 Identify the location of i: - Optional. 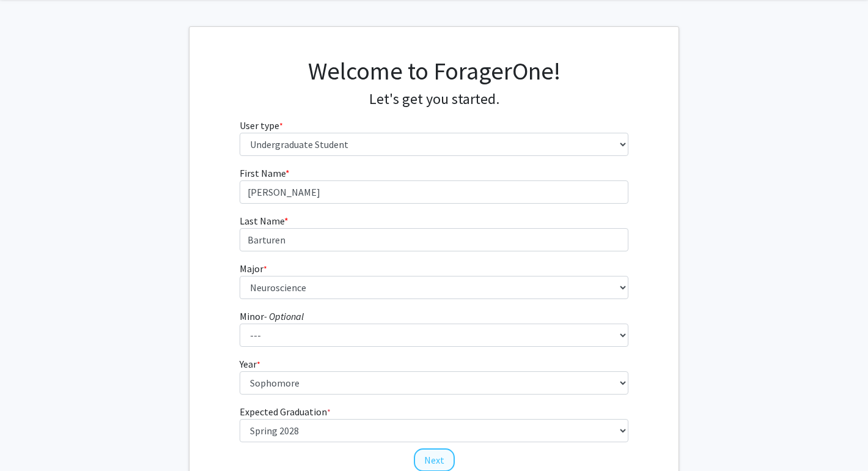
(284, 316).